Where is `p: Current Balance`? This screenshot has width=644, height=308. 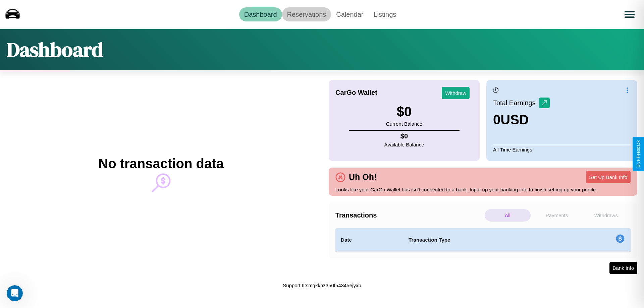
p: Current Balance is located at coordinates (404, 124).